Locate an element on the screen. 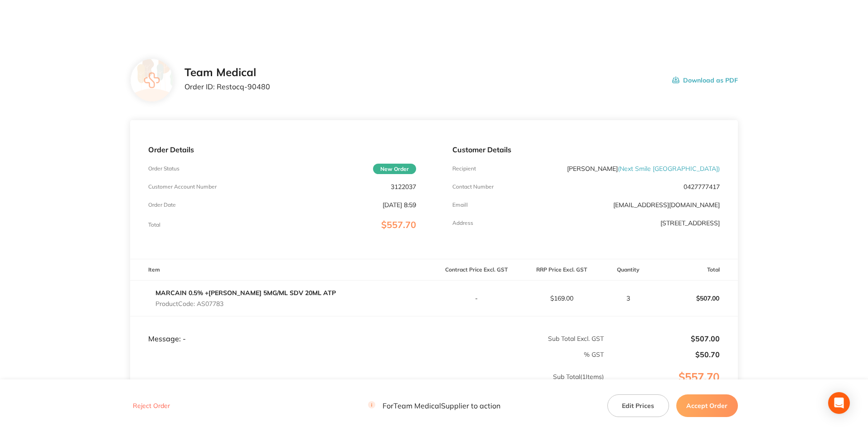  th: Contract Price Excl. GST is located at coordinates (477, 270).